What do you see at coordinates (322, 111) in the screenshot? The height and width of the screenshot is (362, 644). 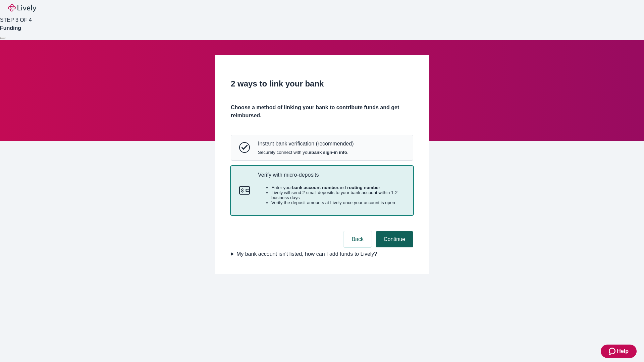 I see `h4: Choose a method of linking your bank to contribute funds and get reimbursed.` at bounding box center [322, 111].